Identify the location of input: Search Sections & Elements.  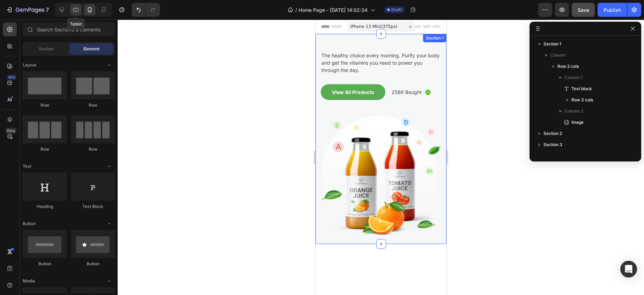
(69, 29).